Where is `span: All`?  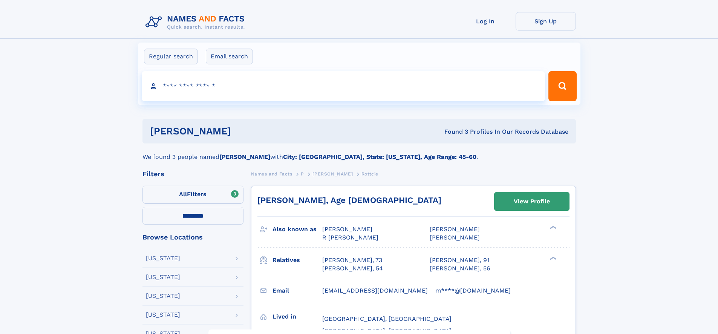 span: All is located at coordinates (183, 194).